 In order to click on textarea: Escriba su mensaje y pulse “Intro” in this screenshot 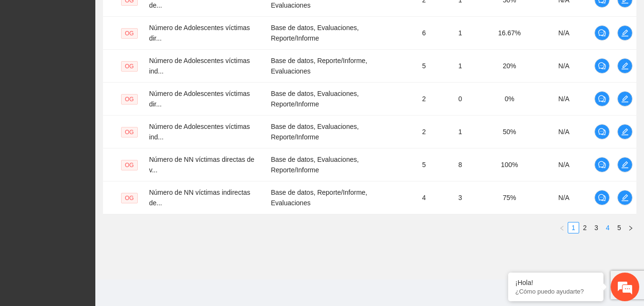, I will do `click(93, 221)`.